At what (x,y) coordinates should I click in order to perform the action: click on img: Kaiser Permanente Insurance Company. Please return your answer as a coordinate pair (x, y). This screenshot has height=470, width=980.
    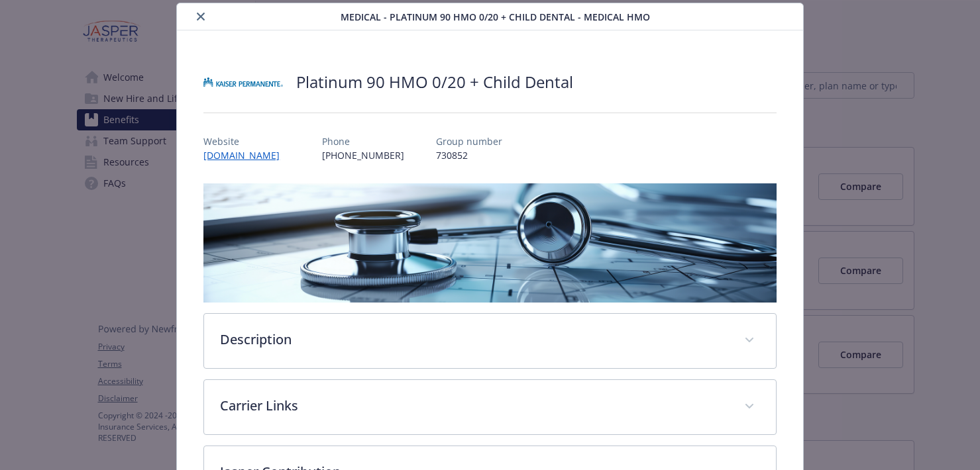
    Looking at the image, I should click on (243, 82).